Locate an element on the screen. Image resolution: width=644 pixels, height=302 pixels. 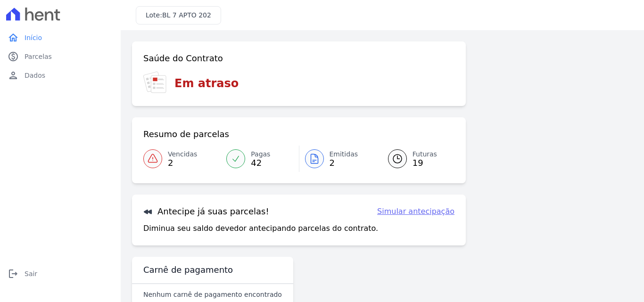
span: BL 7 APTO 202 is located at coordinates (187, 15).